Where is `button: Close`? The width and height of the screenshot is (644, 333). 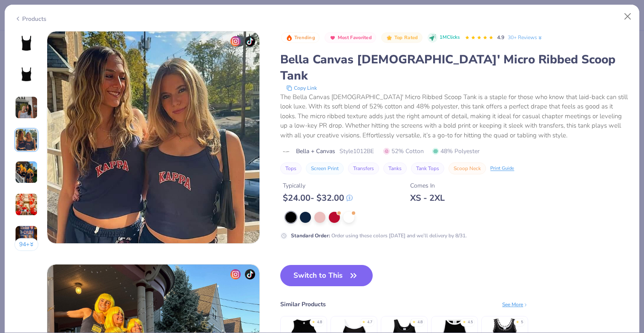
button: Close is located at coordinates (628, 17).